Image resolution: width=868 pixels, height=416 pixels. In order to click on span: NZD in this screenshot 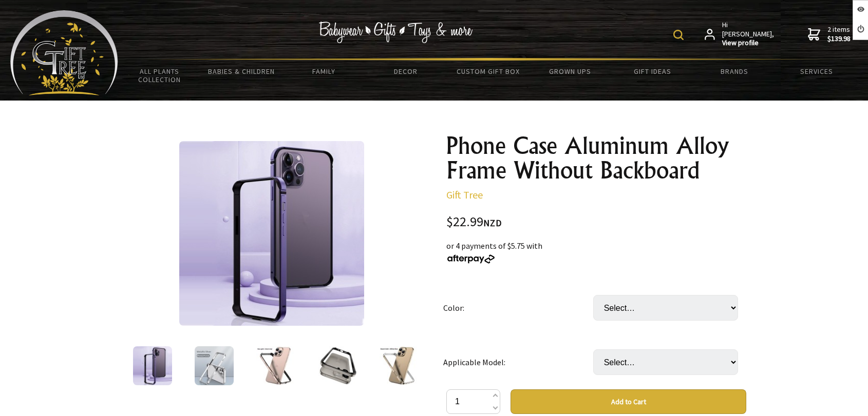, I will do `click(493, 223)`.